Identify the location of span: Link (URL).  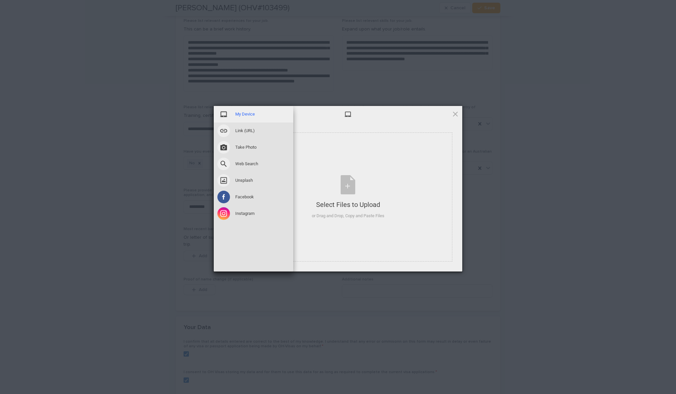
(245, 131).